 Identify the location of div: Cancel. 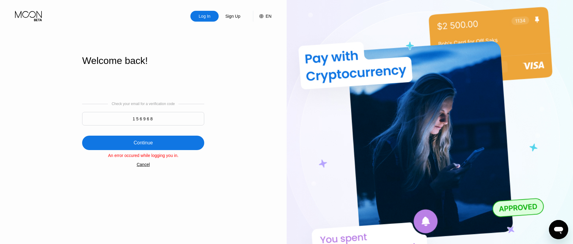
(143, 165).